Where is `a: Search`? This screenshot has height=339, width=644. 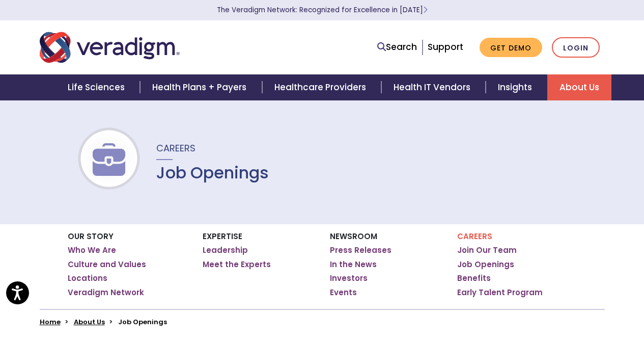 a: Search is located at coordinates (397, 47).